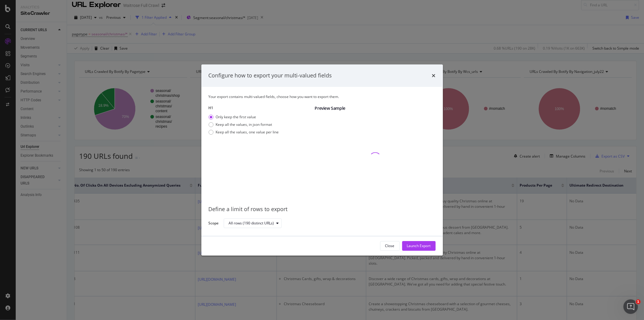 The height and width of the screenshot is (320, 644). What do you see at coordinates (434, 75) in the screenshot?
I see `div: times` at bounding box center [434, 75].